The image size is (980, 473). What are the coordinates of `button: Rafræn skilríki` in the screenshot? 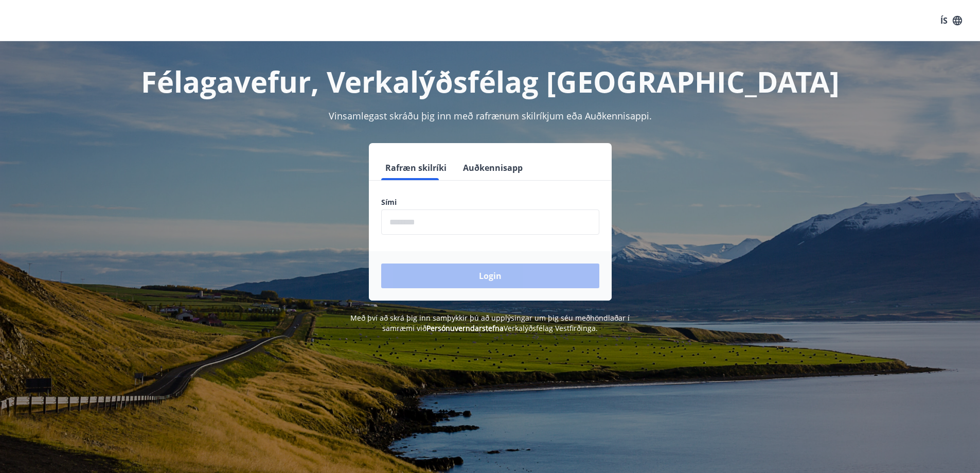 It's located at (416, 167).